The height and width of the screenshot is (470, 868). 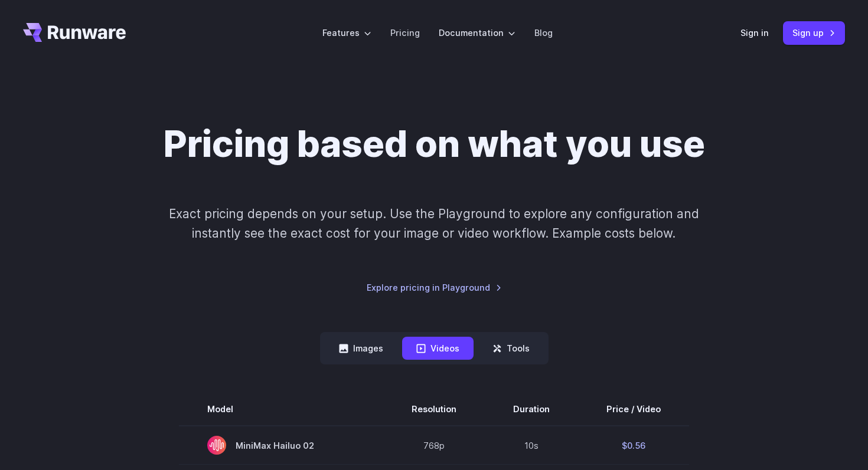 What do you see at coordinates (405, 33) in the screenshot?
I see `a: Pricing` at bounding box center [405, 33].